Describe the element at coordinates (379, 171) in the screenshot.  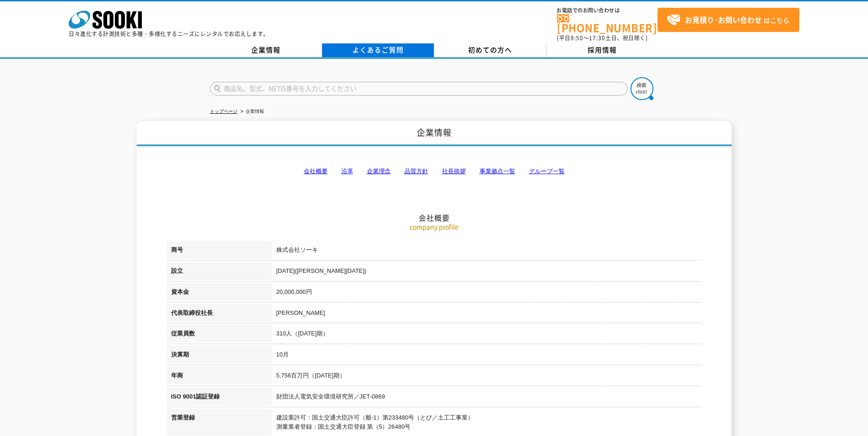
I see `a: 企業理念` at that location.